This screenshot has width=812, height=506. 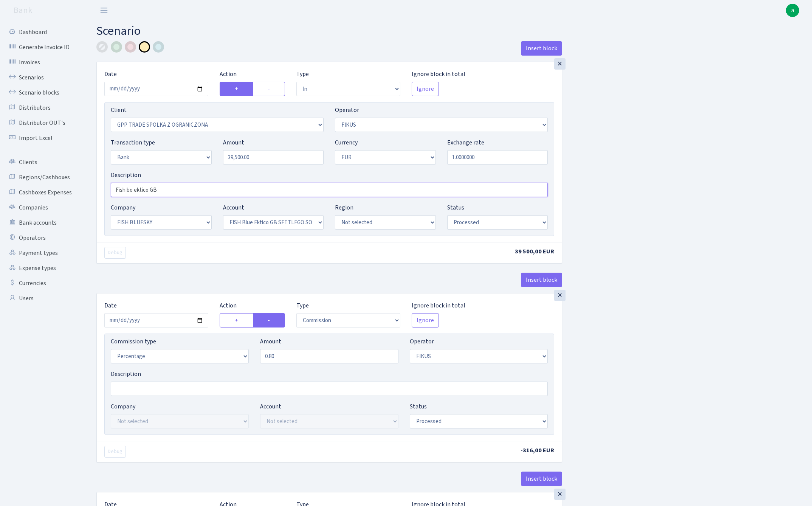 I want to click on span: a, so click(x=792, y=10).